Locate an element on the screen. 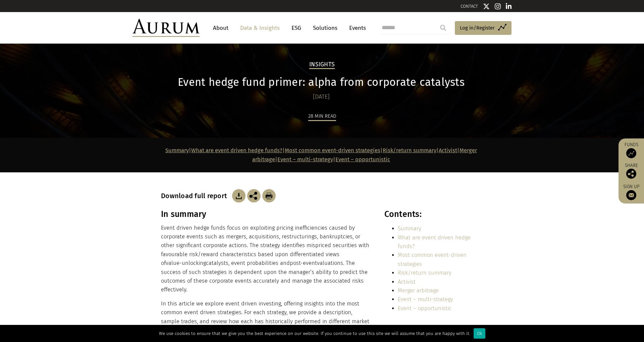 This screenshot has height=342, width=644. span: Log in/Register is located at coordinates (478, 28).